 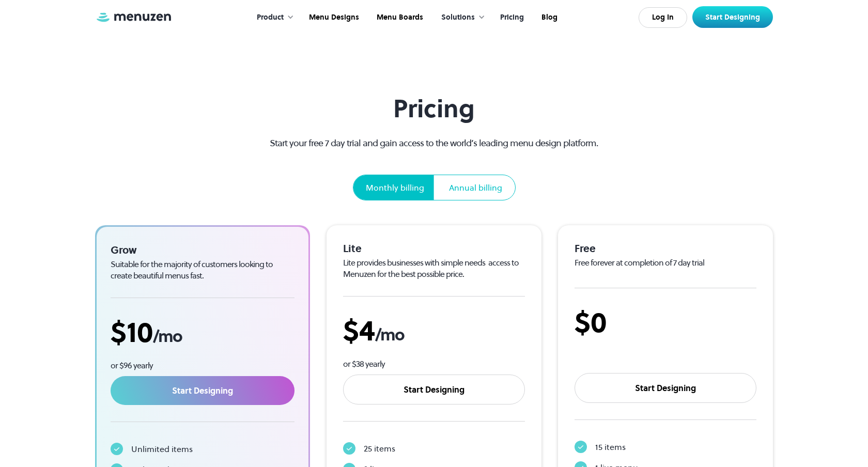 I want to click on h1: Pricing, so click(x=434, y=108).